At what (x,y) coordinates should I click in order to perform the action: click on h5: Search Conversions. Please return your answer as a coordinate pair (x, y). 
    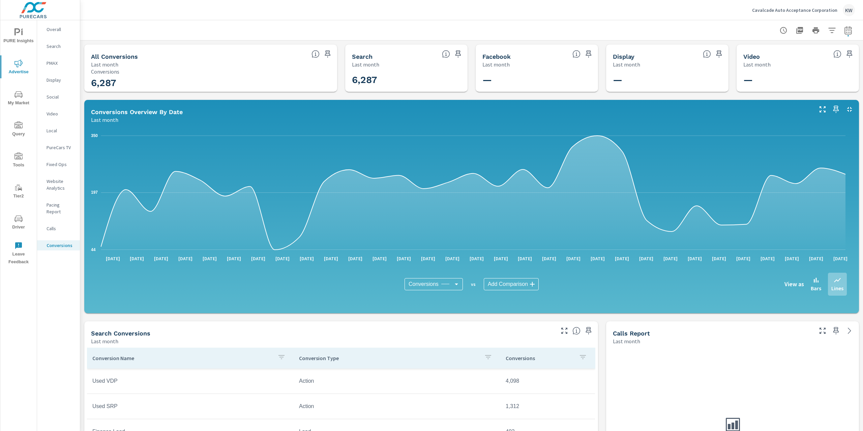
    Looking at the image, I should click on (121, 333).